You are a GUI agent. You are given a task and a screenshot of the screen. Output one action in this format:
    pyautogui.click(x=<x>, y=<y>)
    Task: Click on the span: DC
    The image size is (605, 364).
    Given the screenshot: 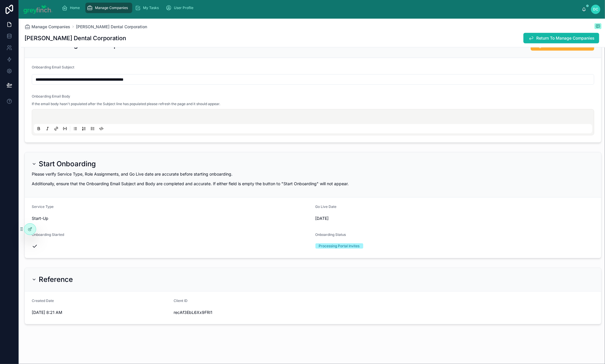 What is the action you would take?
    pyautogui.click(x=596, y=10)
    